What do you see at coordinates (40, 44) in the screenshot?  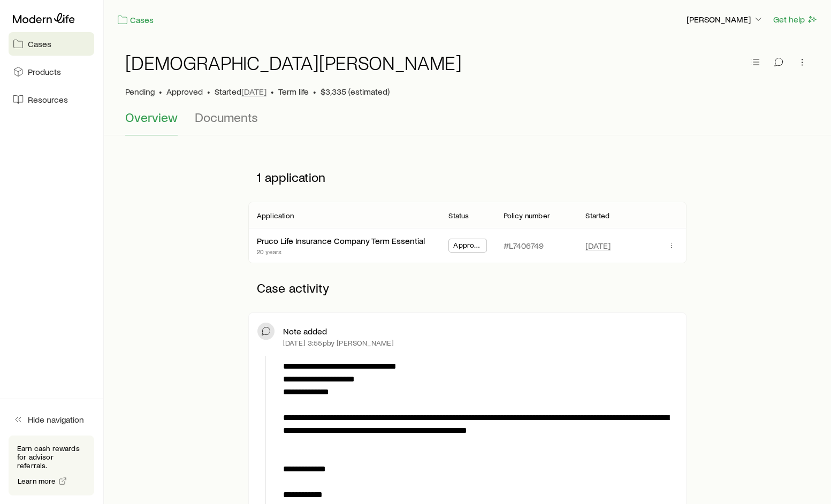 I see `span: Cases` at bounding box center [40, 44].